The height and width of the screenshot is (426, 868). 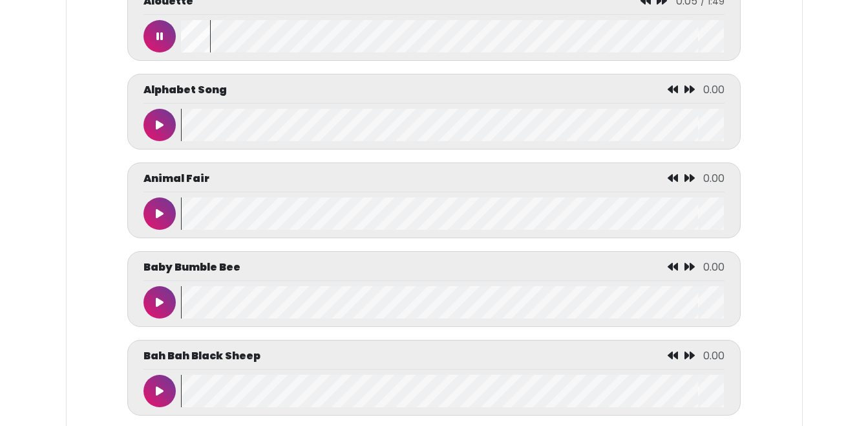 What do you see at coordinates (185, 90) in the screenshot?
I see `p: Alphabet Song` at bounding box center [185, 90].